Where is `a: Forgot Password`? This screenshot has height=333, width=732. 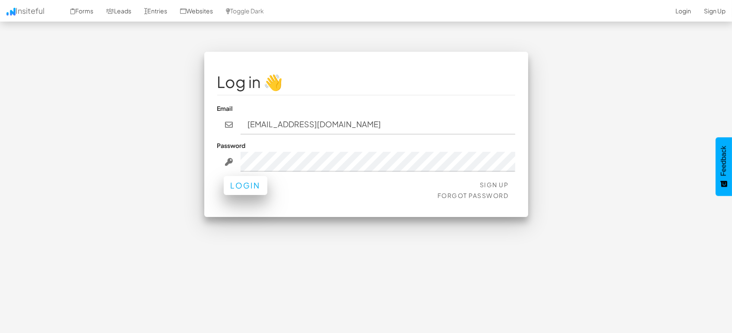 a: Forgot Password is located at coordinates (473, 196).